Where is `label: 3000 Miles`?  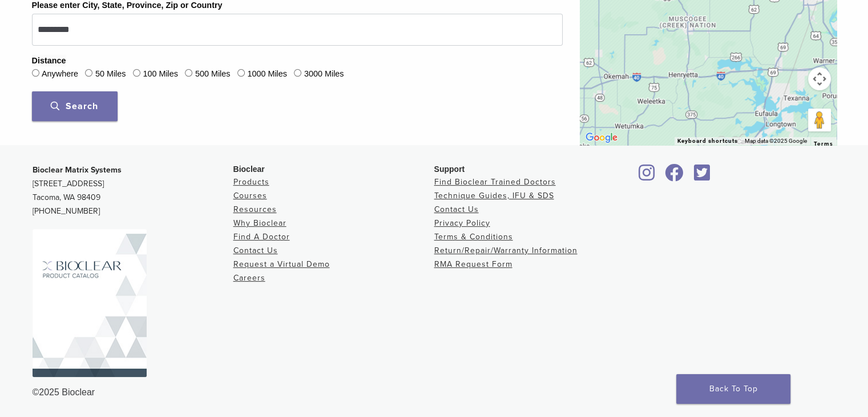 label: 3000 Miles is located at coordinates (324, 74).